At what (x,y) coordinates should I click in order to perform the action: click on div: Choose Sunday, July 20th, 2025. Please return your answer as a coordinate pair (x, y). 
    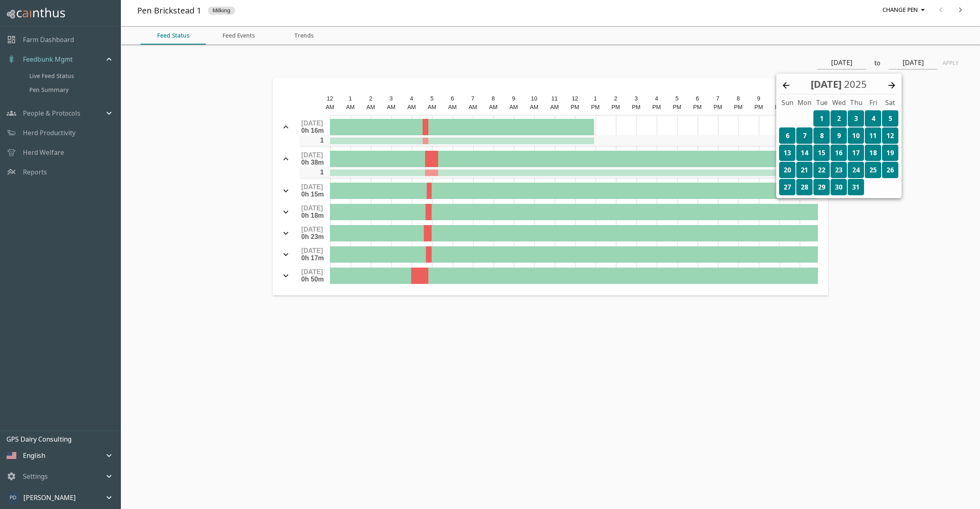
    Looking at the image, I should click on (787, 170).